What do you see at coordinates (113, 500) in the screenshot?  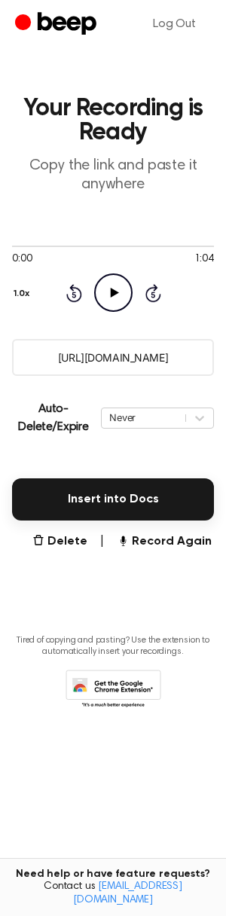 I see `button: Insert into Docs` at bounding box center [113, 500].